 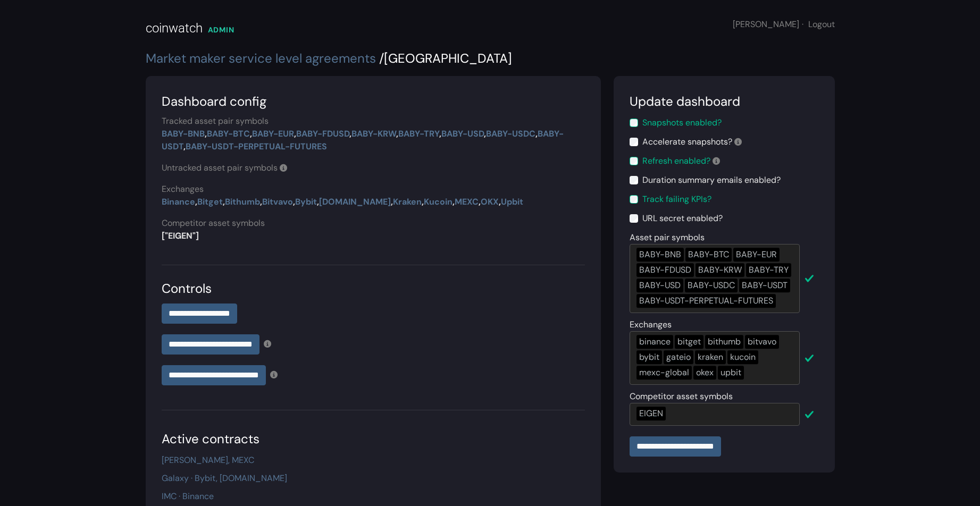 What do you see at coordinates (677, 199) in the screenshot?
I see `label: Track failing KPIs?` at bounding box center [677, 199].